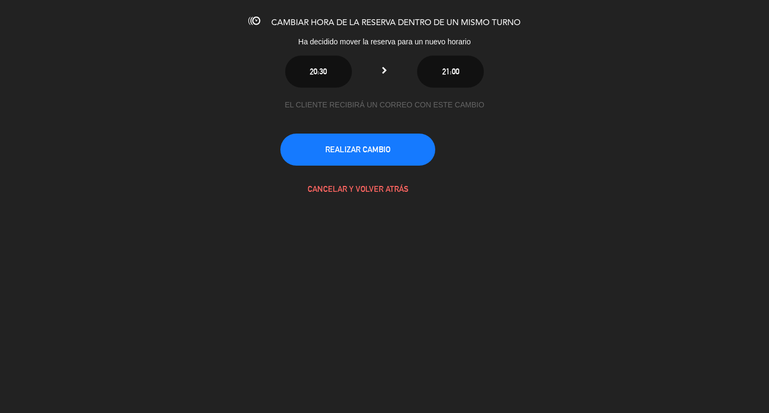 The height and width of the screenshot is (413, 769). What do you see at coordinates (358, 189) in the screenshot?
I see `button: CANCELAR Y VOLVER ATRÁS` at bounding box center [358, 189].